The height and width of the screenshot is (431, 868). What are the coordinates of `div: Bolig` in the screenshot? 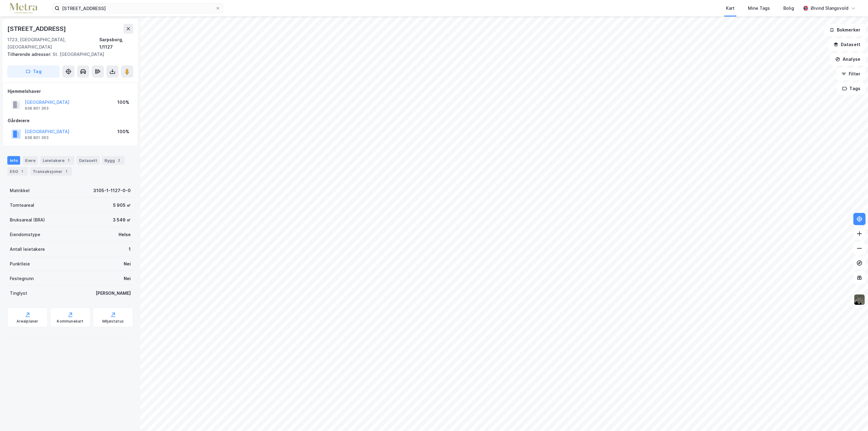 It's located at (789, 8).